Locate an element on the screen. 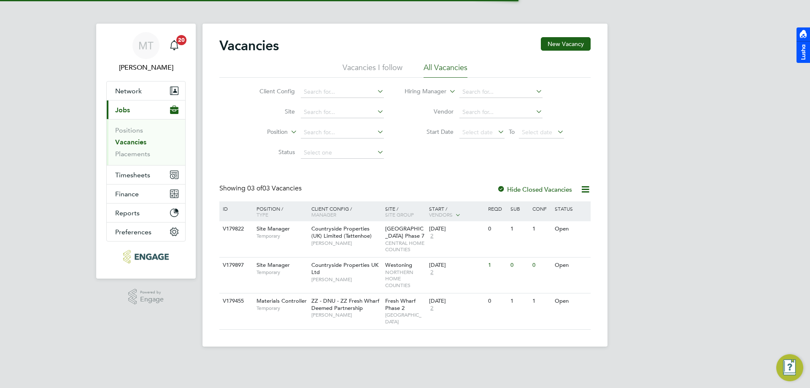 The image size is (810, 388). span: Finance is located at coordinates (127, 194).